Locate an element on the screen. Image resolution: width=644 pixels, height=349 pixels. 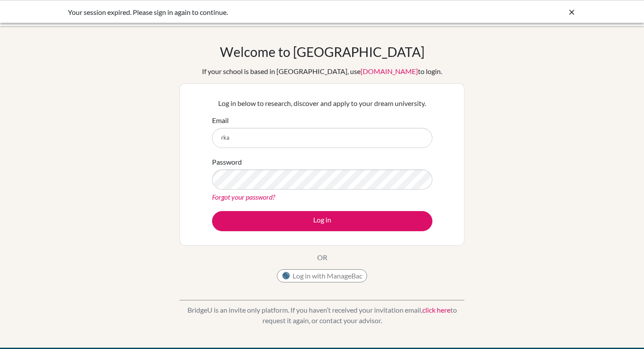
p: Log in below to research, discover and apply to your dream university. is located at coordinates (322, 103).